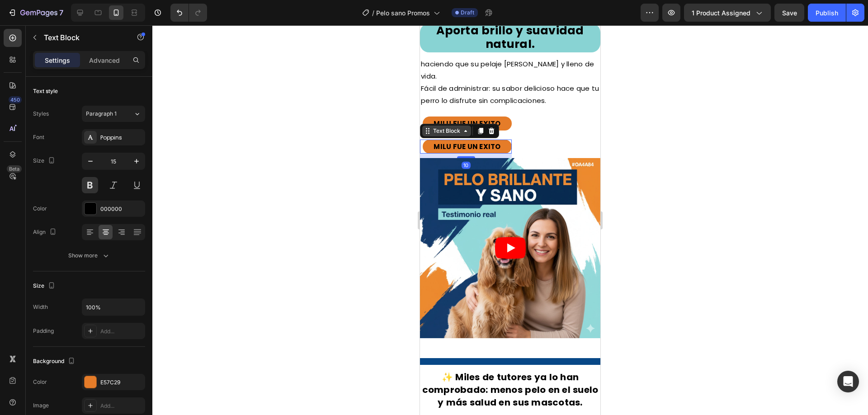 The image size is (868, 415). Describe the element at coordinates (35, 18) in the screenshot. I see `div: v 4.0.25` at that location.